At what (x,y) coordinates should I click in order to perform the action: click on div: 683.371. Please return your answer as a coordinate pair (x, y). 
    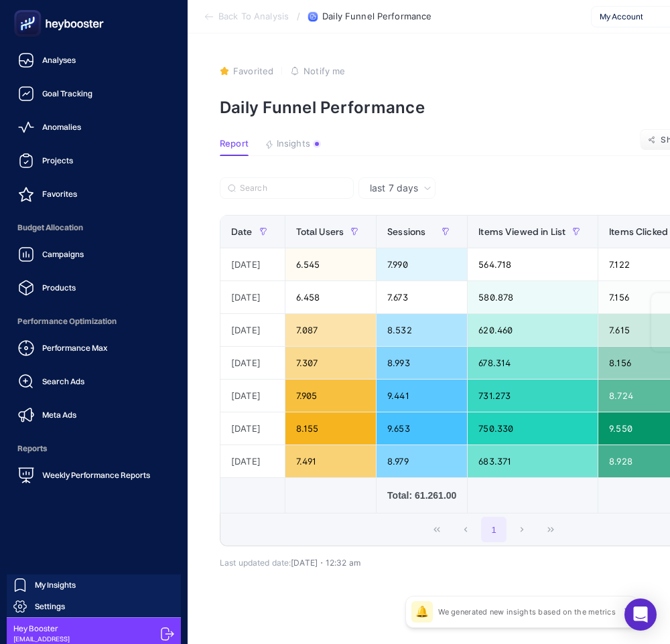
    Looking at the image, I should click on (532, 461).